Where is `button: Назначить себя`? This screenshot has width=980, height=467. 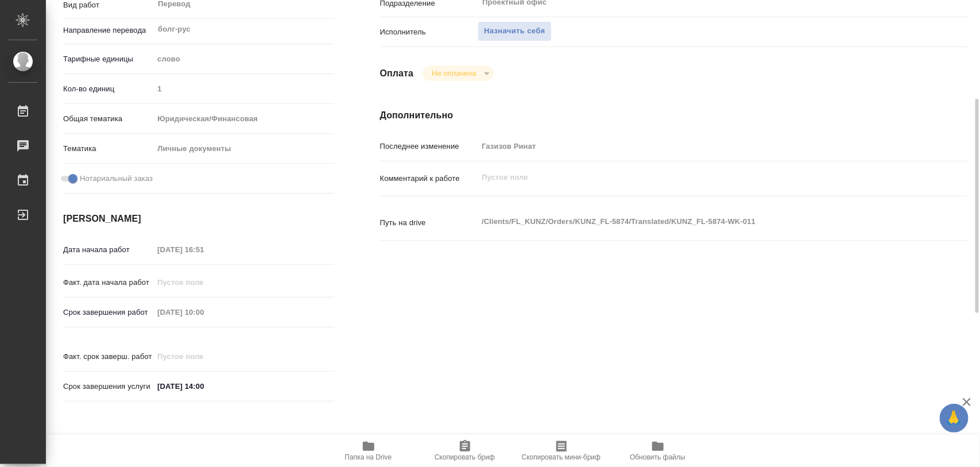
button: Назначить себя is located at coordinates (515, 31).